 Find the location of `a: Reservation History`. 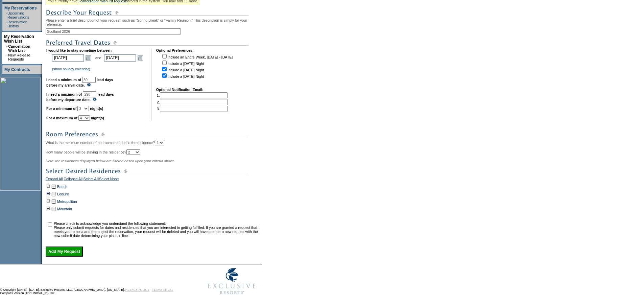

a: Reservation History is located at coordinates (17, 24).